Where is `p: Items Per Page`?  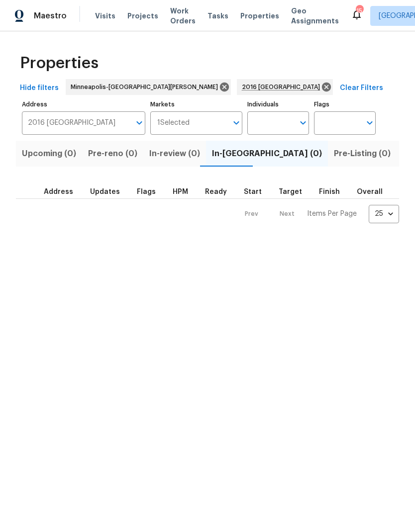 p: Items Per Page is located at coordinates (332, 214).